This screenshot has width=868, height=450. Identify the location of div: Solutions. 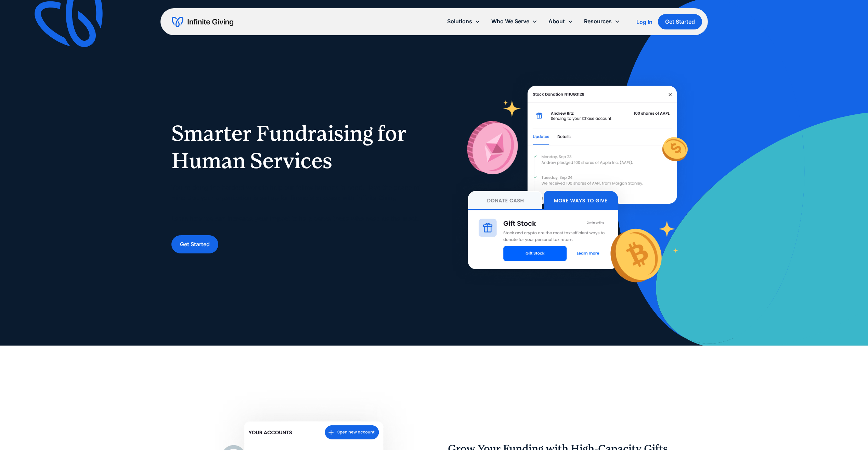
(459, 21).